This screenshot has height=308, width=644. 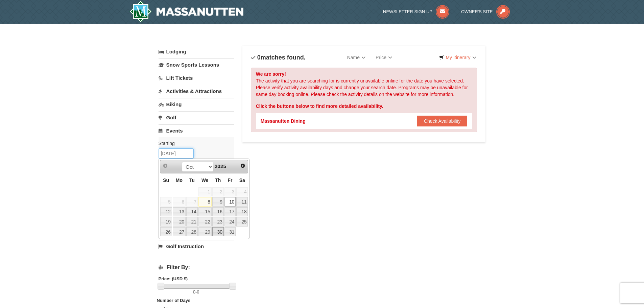 I want to click on a: My Itinerary, so click(x=458, y=57).